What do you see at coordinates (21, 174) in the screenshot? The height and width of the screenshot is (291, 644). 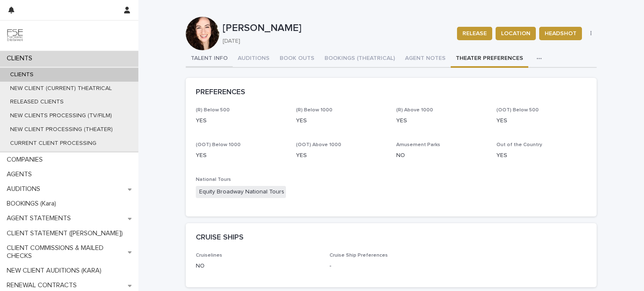 I see `p: AGENTS` at bounding box center [21, 174].